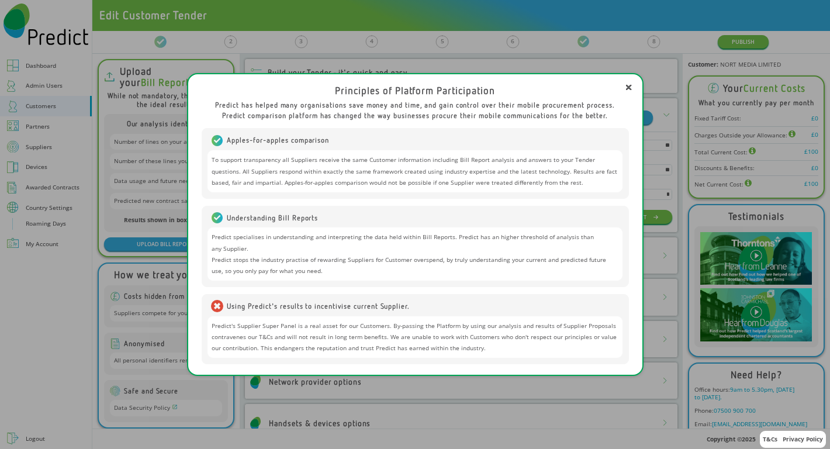 The height and width of the screenshot is (449, 830). Describe the element at coordinates (415, 171) in the screenshot. I see `div: To support transparency all Suppliers receive the same Customer information including Bill Report...` at that location.